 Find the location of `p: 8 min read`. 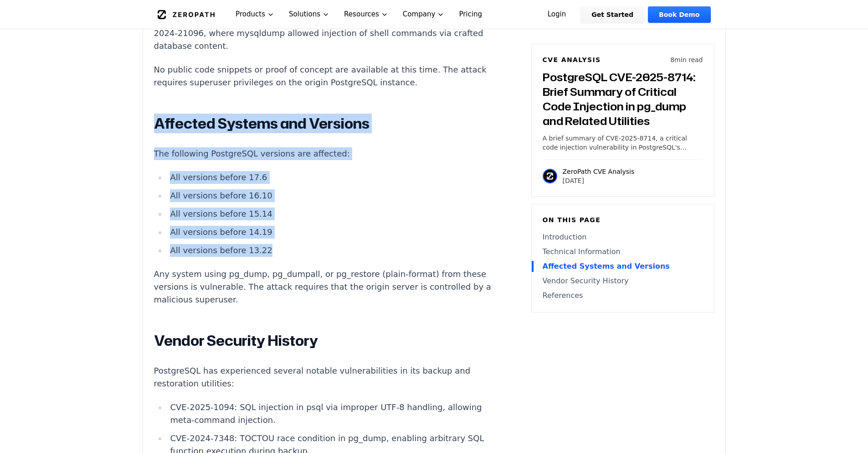

p: 8 min read is located at coordinates (686, 60).